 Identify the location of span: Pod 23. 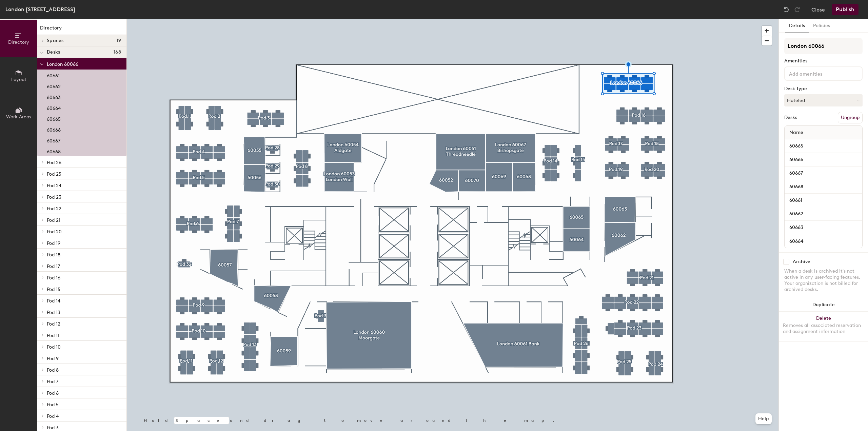
(54, 197).